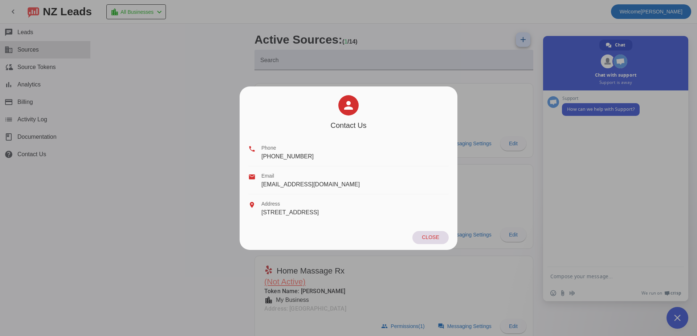  I want to click on span: Close, so click(430, 237).